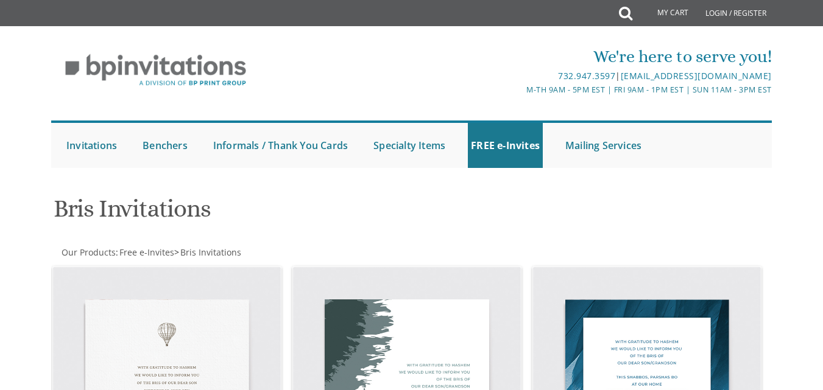 The image size is (823, 390). I want to click on a: Mailing Services, so click(603, 146).